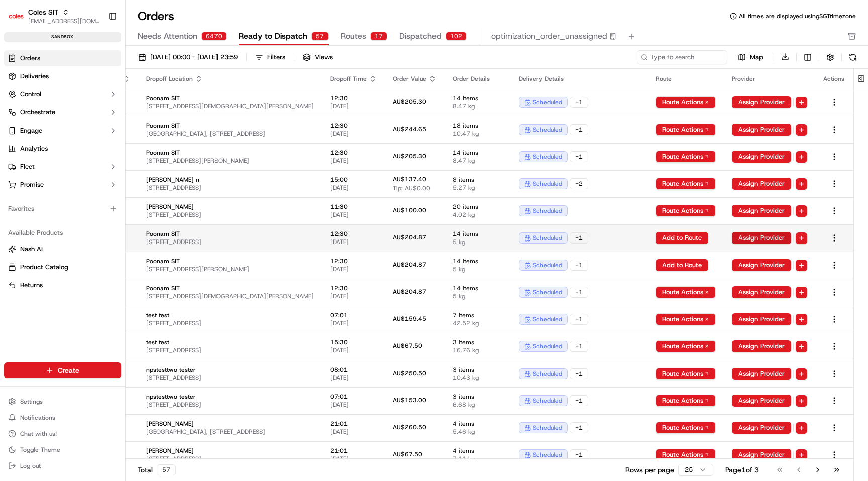 This screenshot has height=481, width=868. I want to click on span: AU$159.45, so click(409, 319).